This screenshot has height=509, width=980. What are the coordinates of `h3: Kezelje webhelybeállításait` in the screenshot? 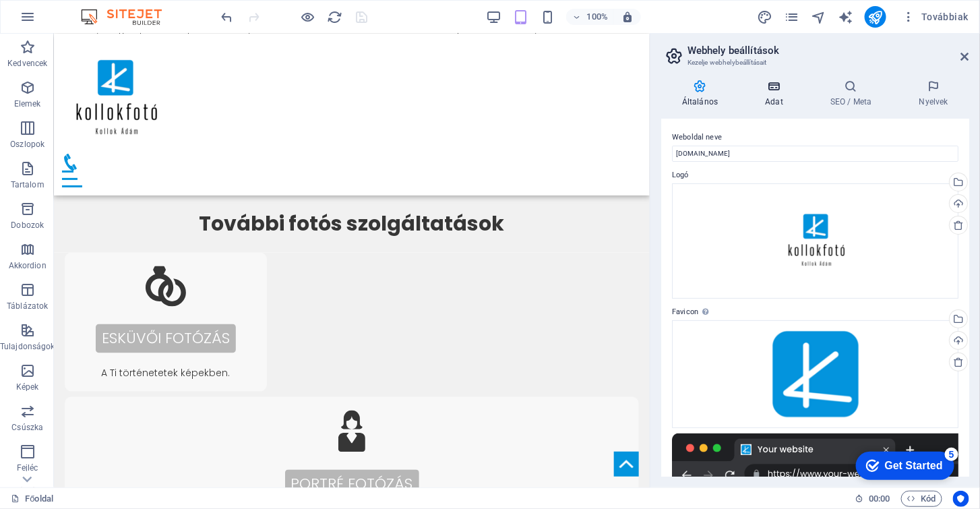 It's located at (815, 63).